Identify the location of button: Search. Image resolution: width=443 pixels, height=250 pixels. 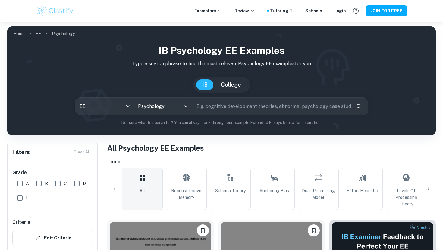
(358, 106).